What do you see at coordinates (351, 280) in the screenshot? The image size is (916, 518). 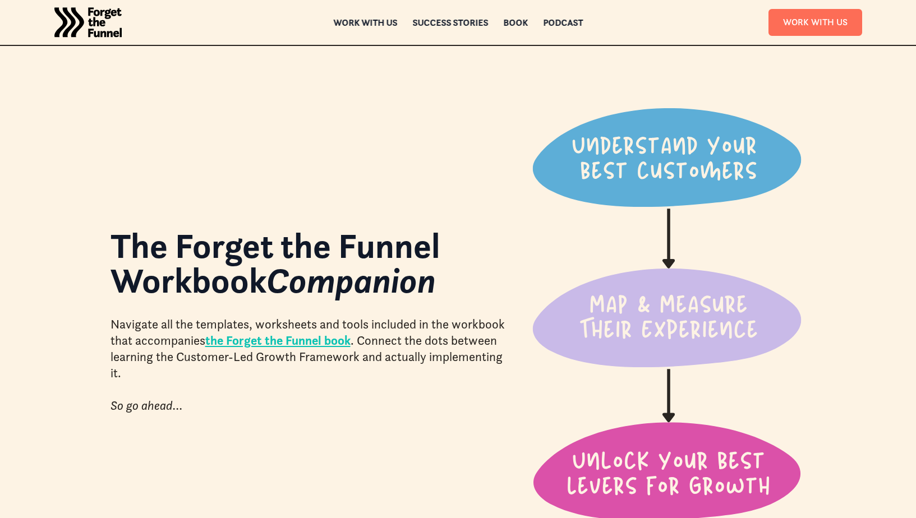 I see `em: Companion` at bounding box center [351, 280].